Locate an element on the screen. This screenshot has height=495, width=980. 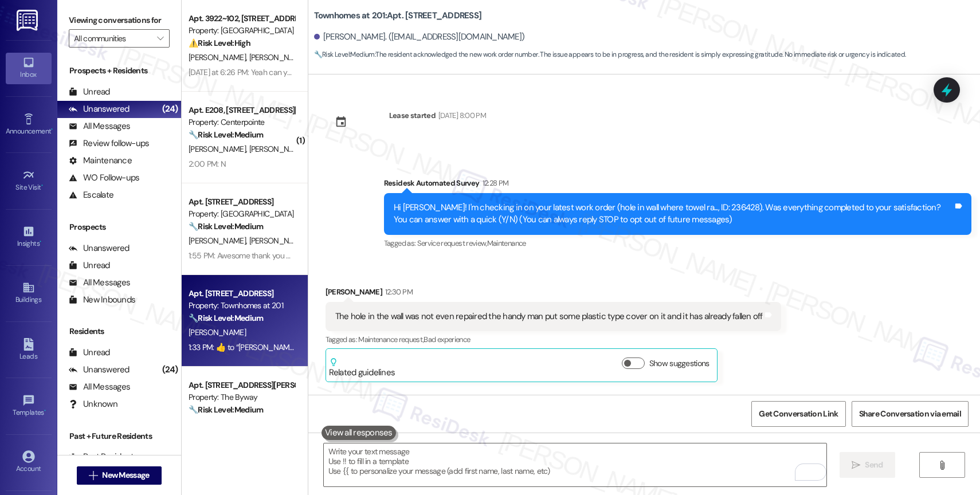
label: Show suggestions is located at coordinates (679, 363).